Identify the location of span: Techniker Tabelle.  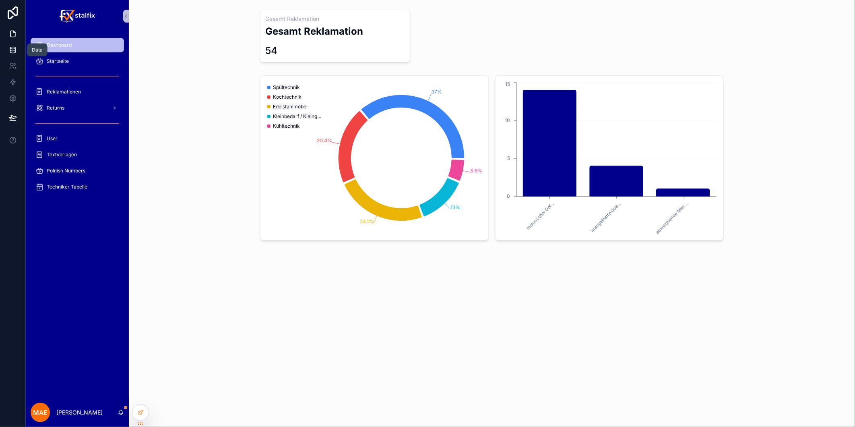
(67, 187).